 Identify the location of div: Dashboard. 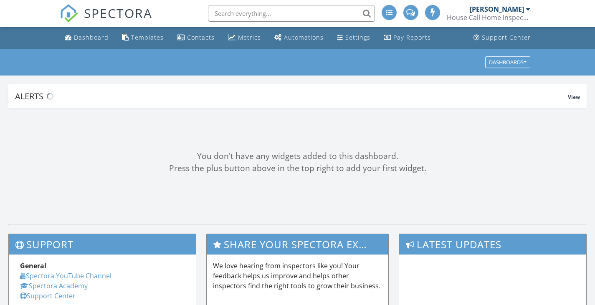
(91, 37).